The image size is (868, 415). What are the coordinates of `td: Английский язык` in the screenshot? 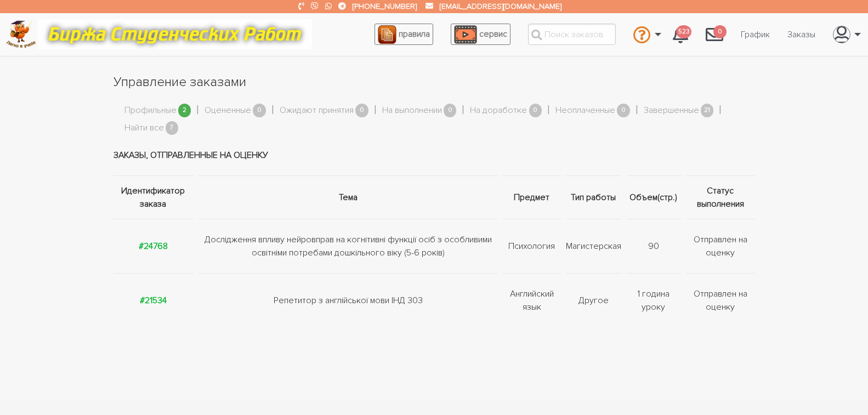 It's located at (532, 300).